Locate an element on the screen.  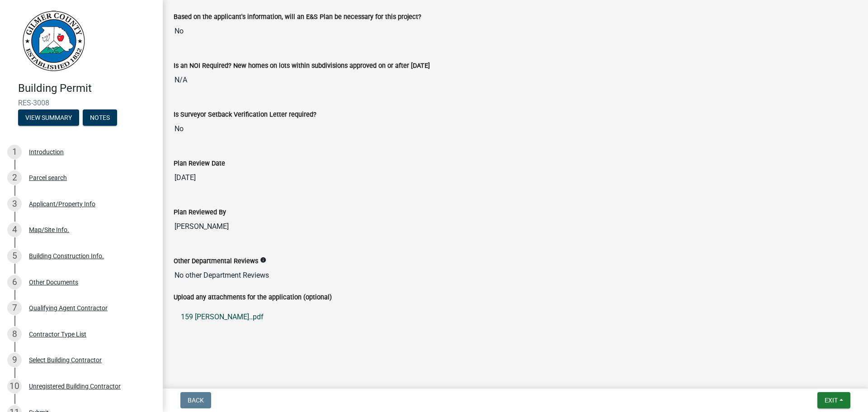
div: Parcel search is located at coordinates (48, 178).